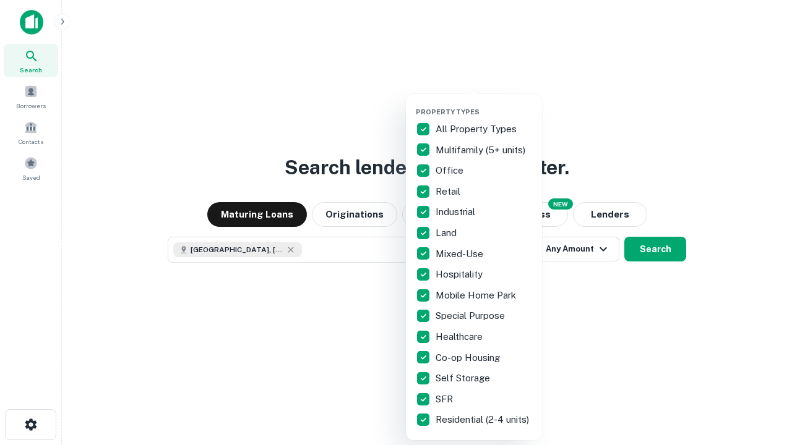  I want to click on p: Healthcare, so click(460, 337).